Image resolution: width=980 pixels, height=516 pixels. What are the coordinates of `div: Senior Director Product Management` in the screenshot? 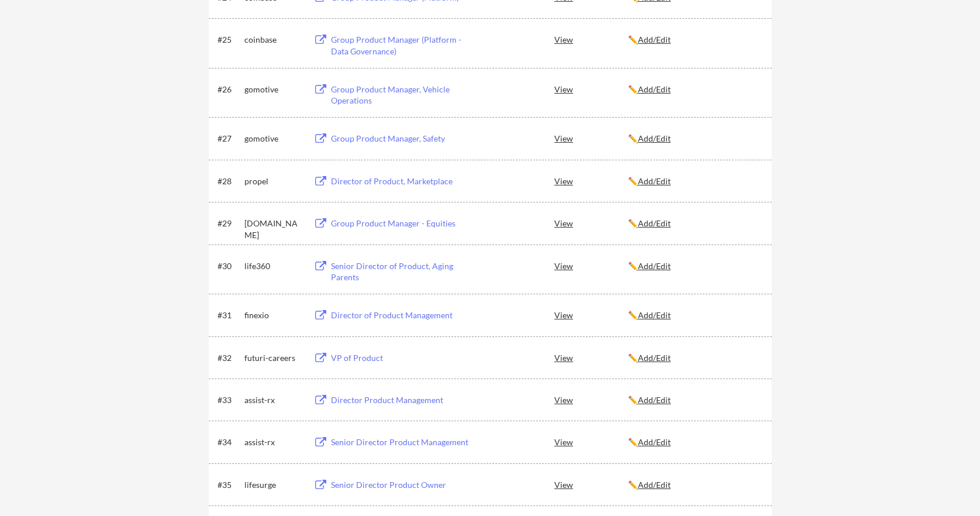 It's located at (404, 442).